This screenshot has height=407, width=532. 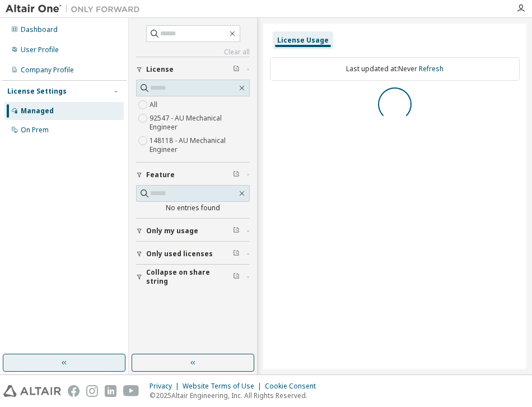 What do you see at coordinates (293, 386) in the screenshot?
I see `div: Cookie Consent` at bounding box center [293, 386].